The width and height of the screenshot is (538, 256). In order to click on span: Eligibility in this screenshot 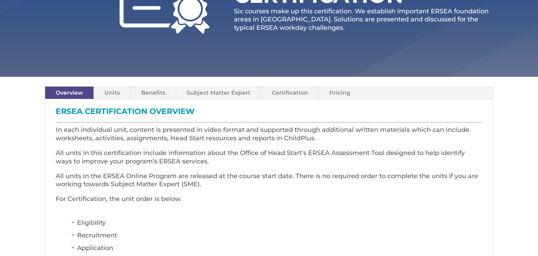, I will do `click(91, 223)`.